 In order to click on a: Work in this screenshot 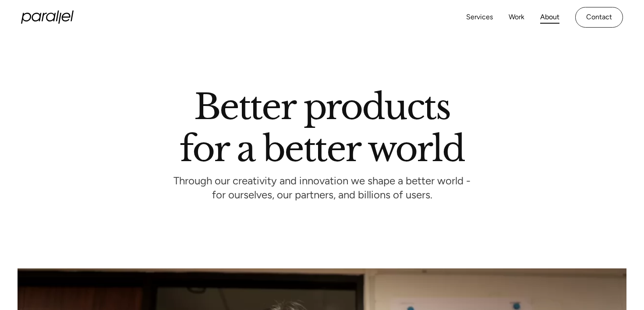, I will do `click(517, 17)`.